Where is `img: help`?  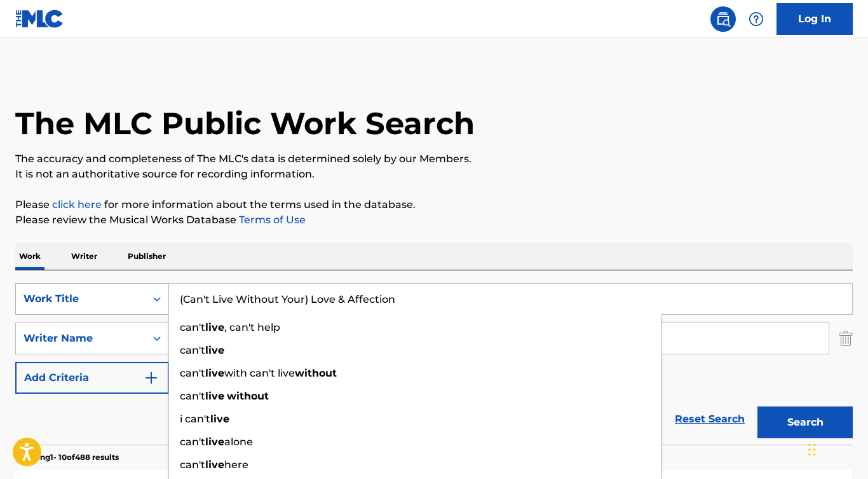
img: help is located at coordinates (756, 19).